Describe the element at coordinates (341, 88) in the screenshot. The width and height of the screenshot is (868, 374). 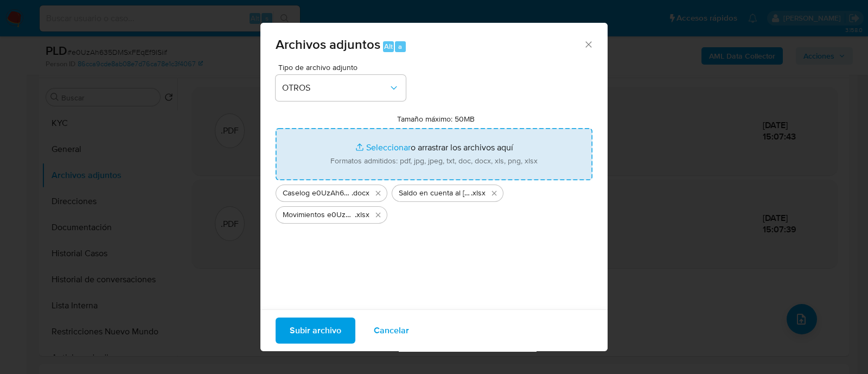
I see `button: OTROS` at that location.